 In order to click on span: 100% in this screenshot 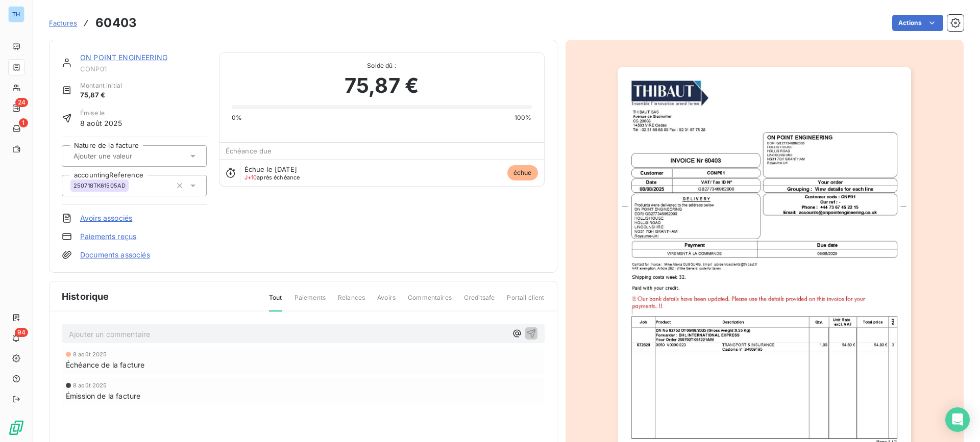, I will do `click(523, 118)`.